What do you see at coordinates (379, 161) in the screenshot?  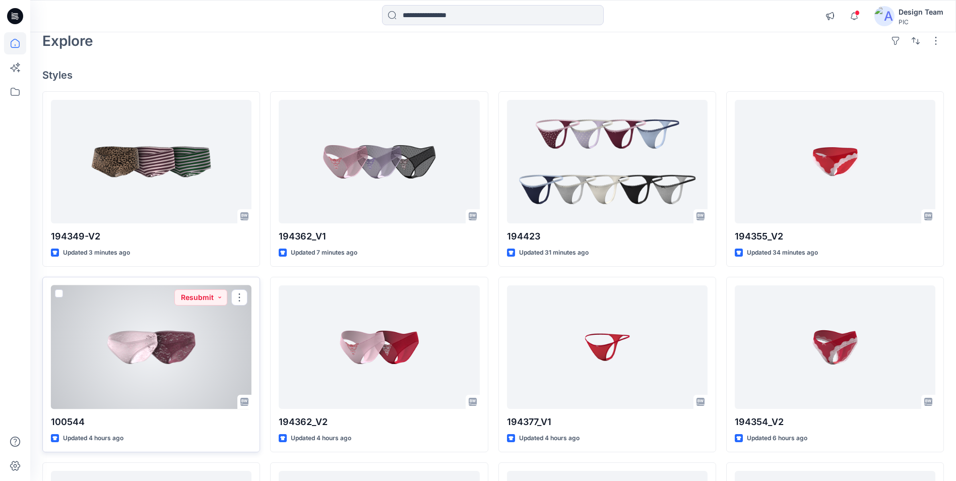 I see `a: 194362_V1` at bounding box center [379, 161].